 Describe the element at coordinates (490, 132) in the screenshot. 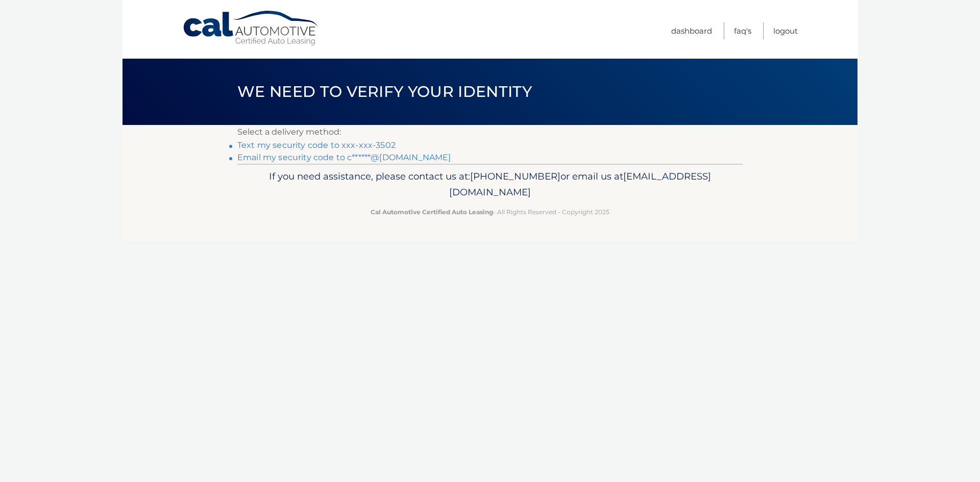

I see `p: Select a delivery method:` at that location.